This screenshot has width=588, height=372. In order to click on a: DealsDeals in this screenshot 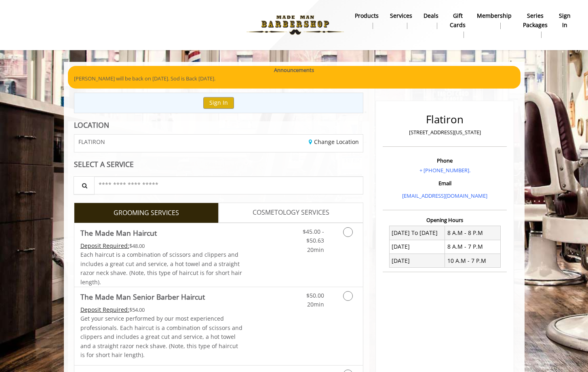, I will do `click(431, 20)`.